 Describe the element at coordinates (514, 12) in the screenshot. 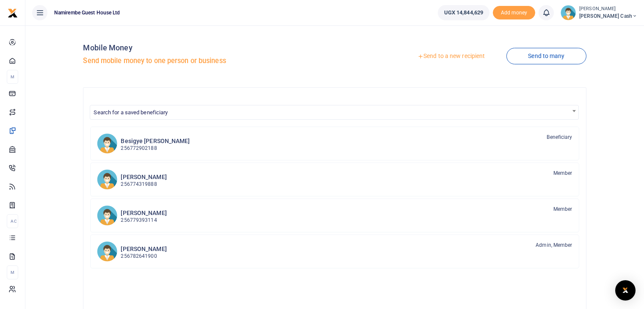

I see `li: Toup your wallet` at that location.